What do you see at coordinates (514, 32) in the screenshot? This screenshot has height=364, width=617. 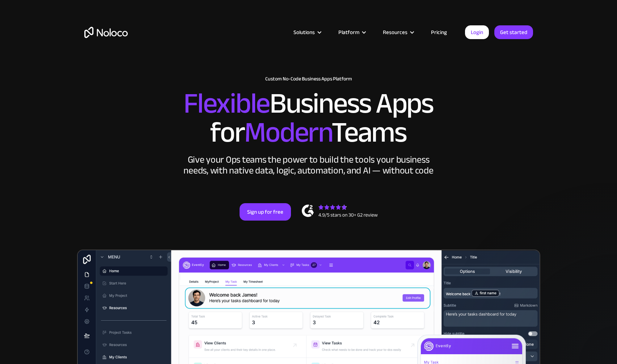 I see `a: Get started` at bounding box center [514, 32].